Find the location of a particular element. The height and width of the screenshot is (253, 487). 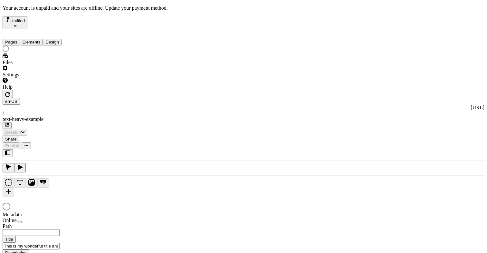

span: Publish is located at coordinates (12, 146).